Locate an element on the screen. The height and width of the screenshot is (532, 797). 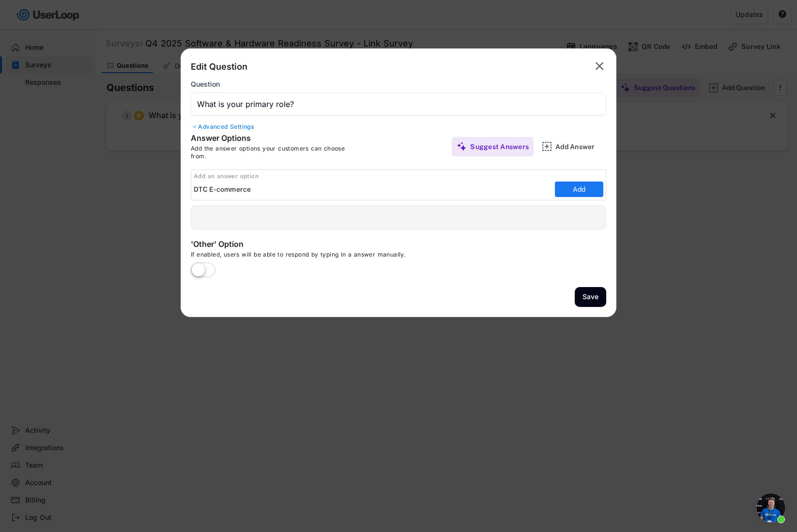
div: Question is located at coordinates (205, 84).